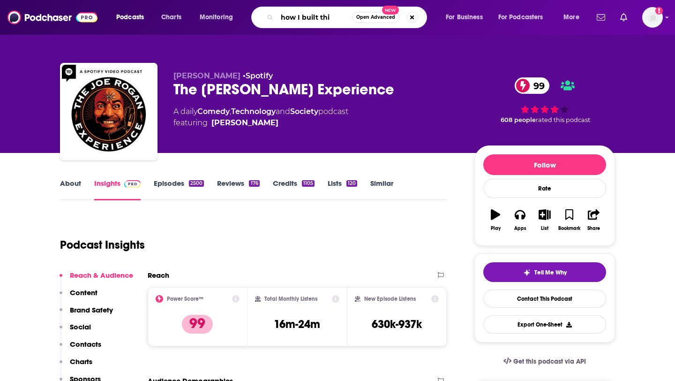 The image size is (675, 381). What do you see at coordinates (495, 220) in the screenshot?
I see `button: Play` at bounding box center [495, 220].